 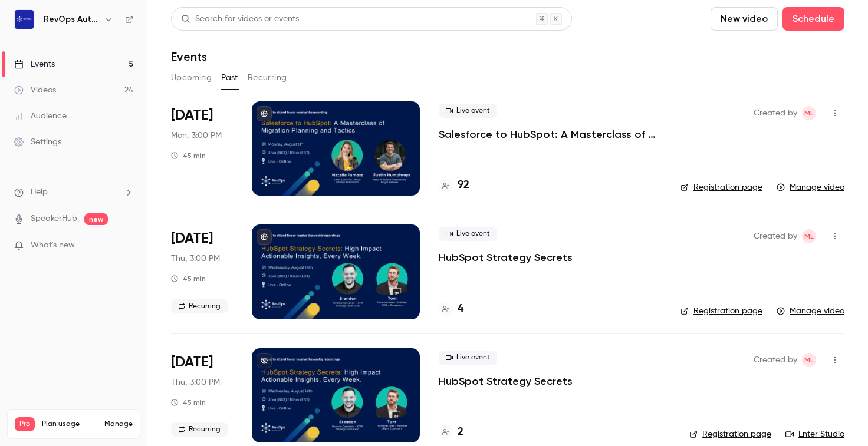 I want to click on a: Salesforce to HubSpot: A Masterclass of Migration Planning and Tactics, so click(x=550, y=134).